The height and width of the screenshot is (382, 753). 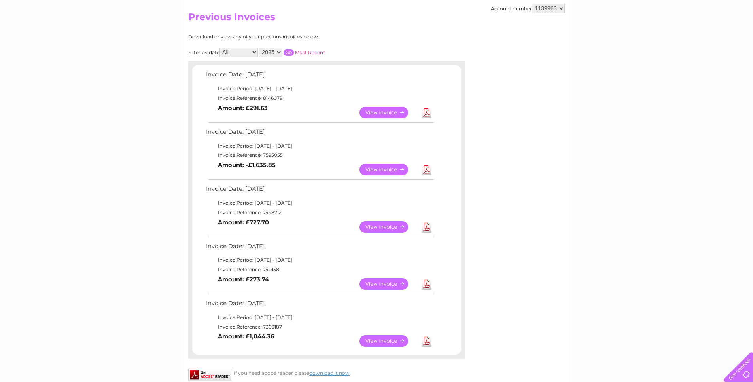 What do you see at coordinates (631, 9) in the screenshot?
I see `span: 0333 014 3131` at bounding box center [631, 9].